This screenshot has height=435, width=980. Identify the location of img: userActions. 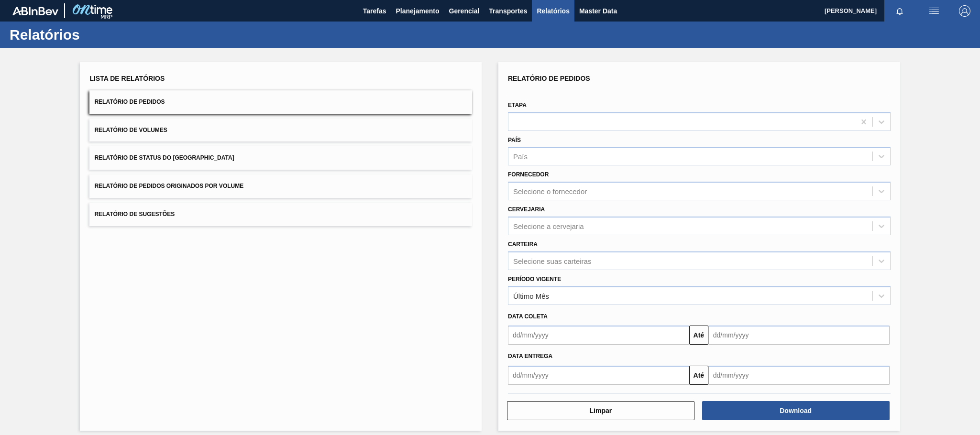
(934, 11).